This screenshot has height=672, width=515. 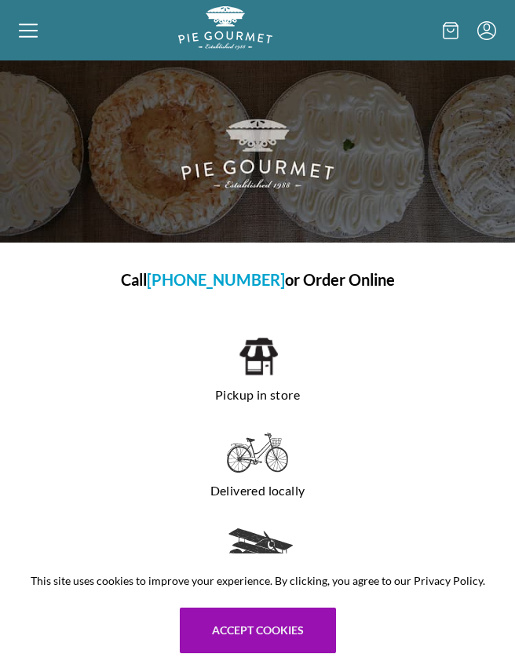 What do you see at coordinates (257, 453) in the screenshot?
I see `img: delivered locally` at bounding box center [257, 453].